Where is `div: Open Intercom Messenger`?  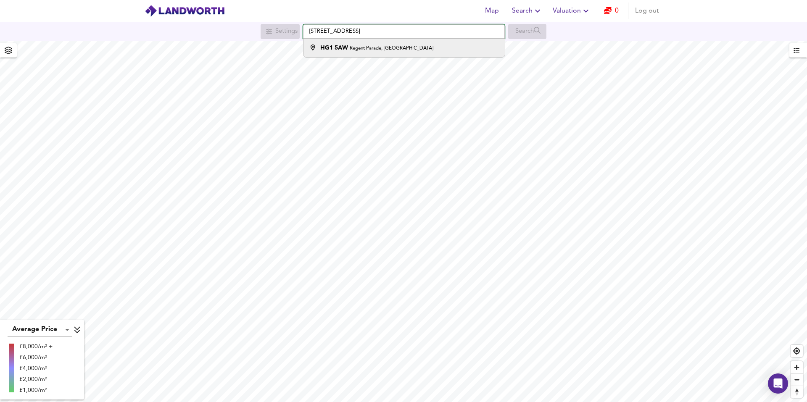 div: Open Intercom Messenger is located at coordinates (778, 384).